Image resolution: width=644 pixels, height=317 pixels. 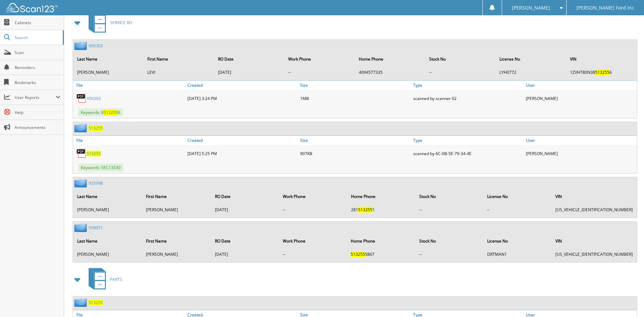 I want to click on a: PARTS, so click(x=103, y=279).